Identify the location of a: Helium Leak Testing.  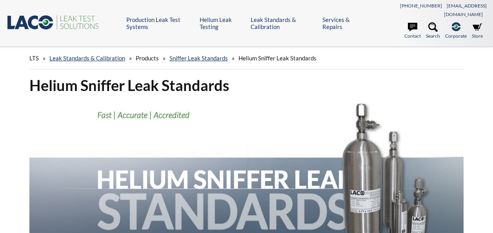
(222, 23).